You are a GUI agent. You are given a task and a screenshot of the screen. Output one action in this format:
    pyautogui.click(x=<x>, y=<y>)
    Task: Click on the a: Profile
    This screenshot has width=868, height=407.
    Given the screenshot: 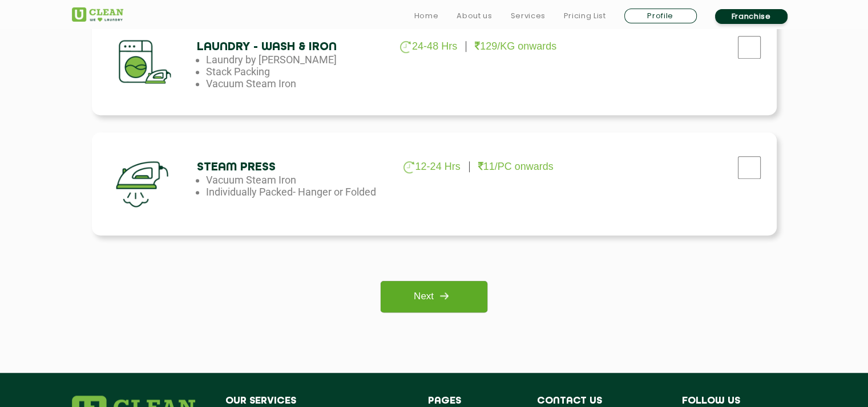 What is the action you would take?
    pyautogui.click(x=660, y=16)
    